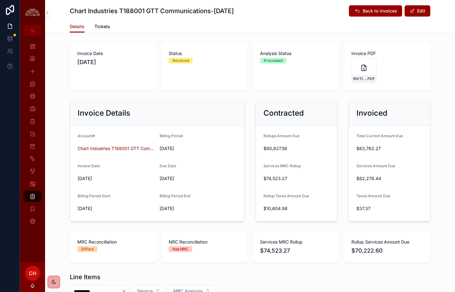  What do you see at coordinates (417, 11) in the screenshot?
I see `button: Edit` at bounding box center [417, 11].